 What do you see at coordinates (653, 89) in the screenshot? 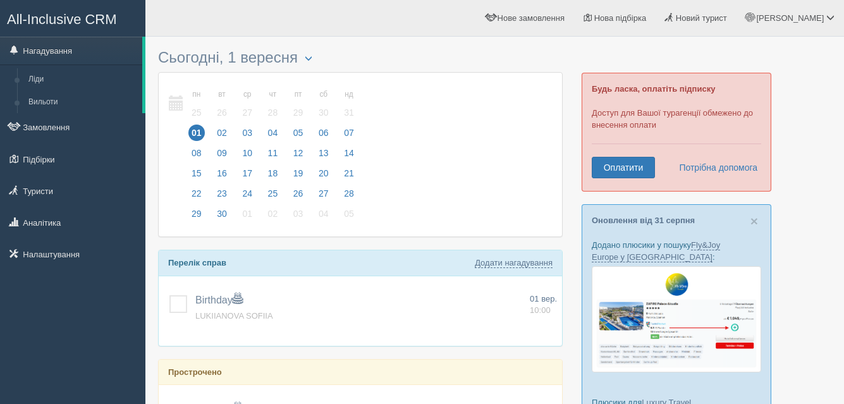
I see `b: Будь ласка, оплатіть підписку` at bounding box center [653, 89].